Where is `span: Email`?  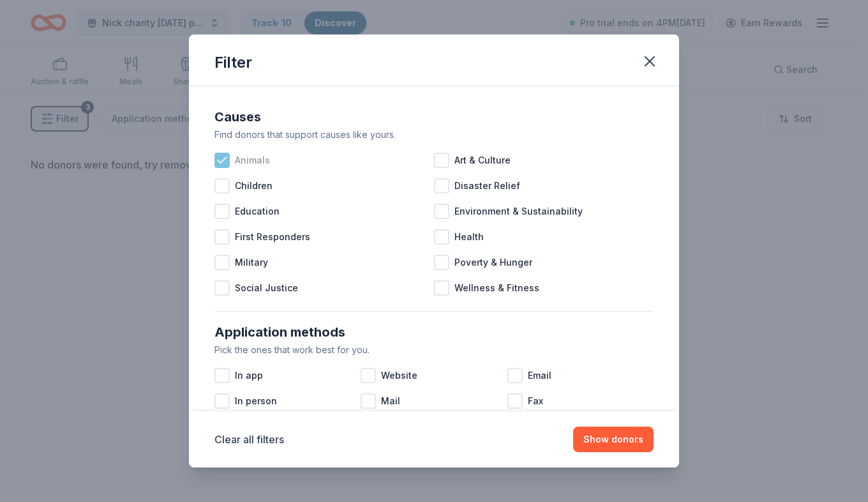
span: Email is located at coordinates (539, 375).